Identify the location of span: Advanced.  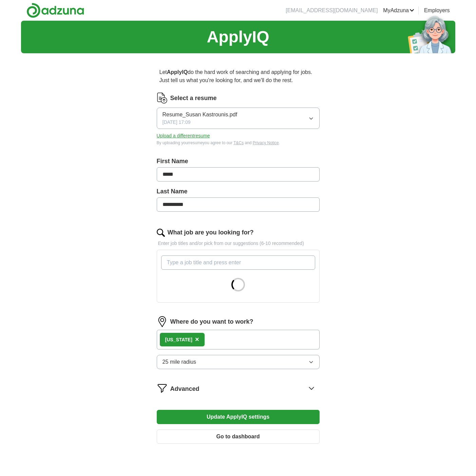
(185, 389).